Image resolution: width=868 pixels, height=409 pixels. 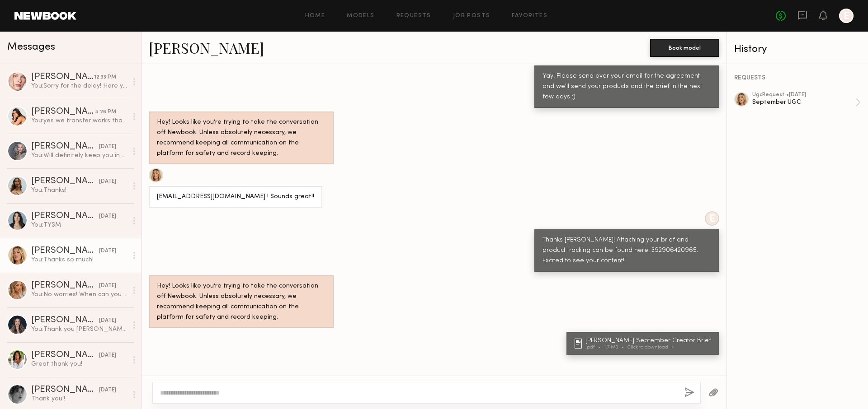 What do you see at coordinates (315, 16) in the screenshot?
I see `a: Home` at bounding box center [315, 16].